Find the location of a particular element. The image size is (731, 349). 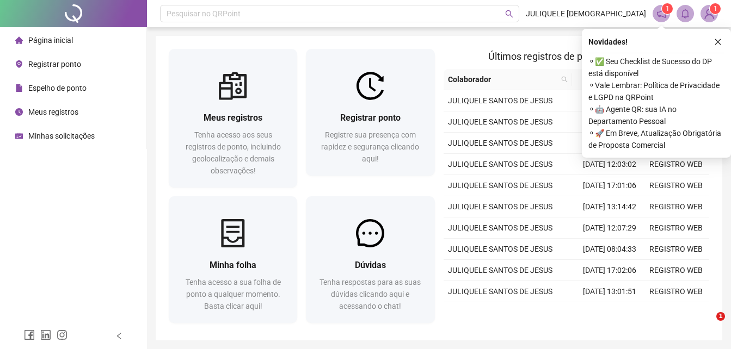

span: Dúvidas is located at coordinates (370, 265).